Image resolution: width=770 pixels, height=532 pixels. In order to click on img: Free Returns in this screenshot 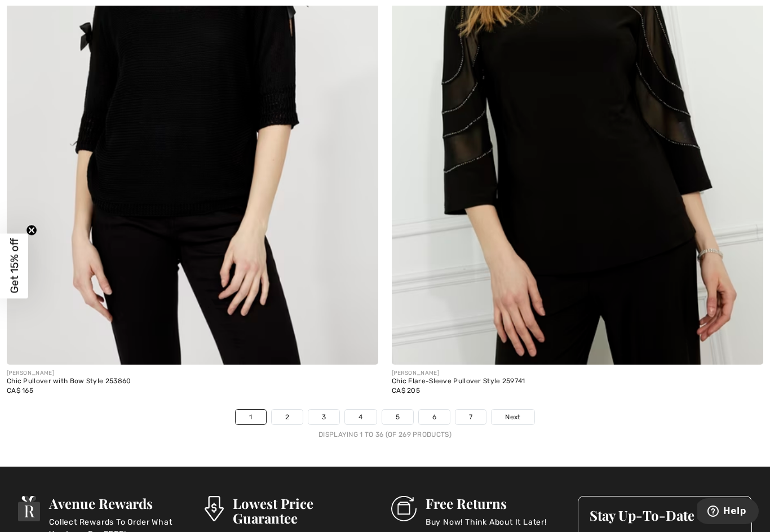, I will do `click(403, 509)`.